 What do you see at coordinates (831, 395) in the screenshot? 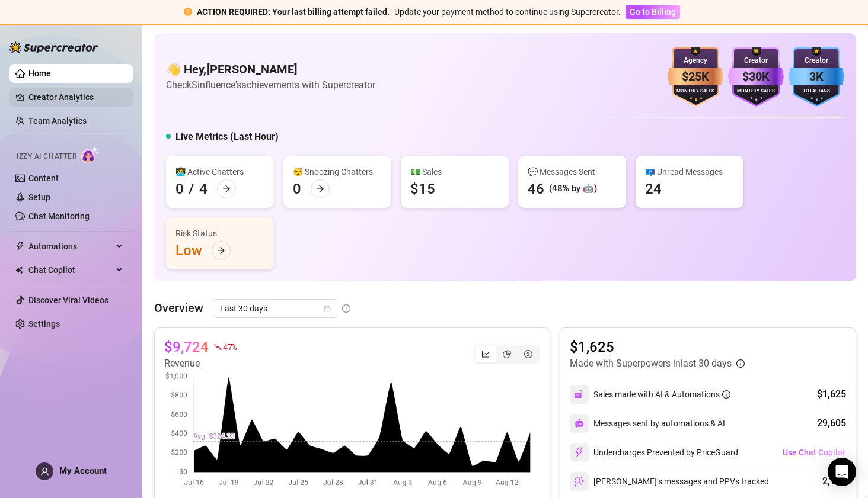
I see `div: $1,625` at bounding box center [831, 395].